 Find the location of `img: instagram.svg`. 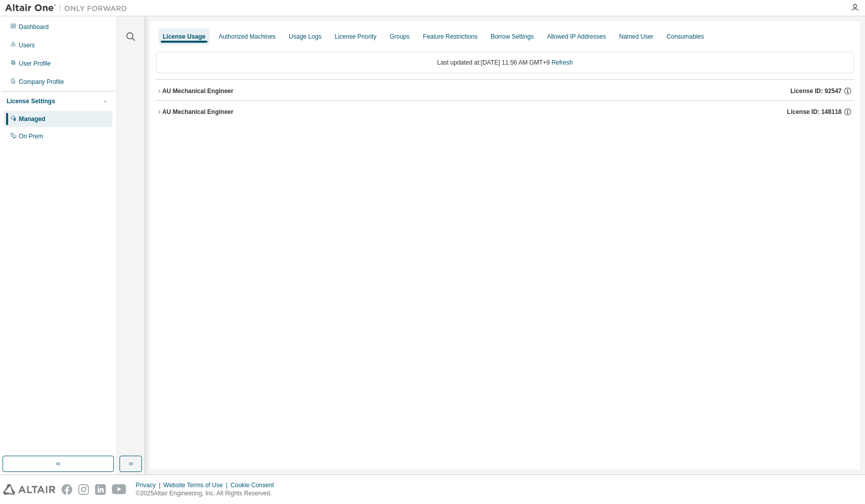

img: instagram.svg is located at coordinates (83, 489).